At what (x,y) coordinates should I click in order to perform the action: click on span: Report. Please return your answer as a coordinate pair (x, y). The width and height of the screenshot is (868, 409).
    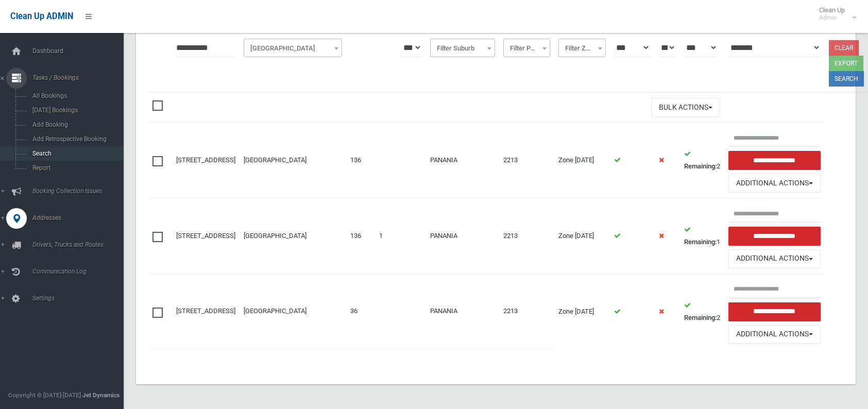
    Looking at the image, I should click on (76, 168).